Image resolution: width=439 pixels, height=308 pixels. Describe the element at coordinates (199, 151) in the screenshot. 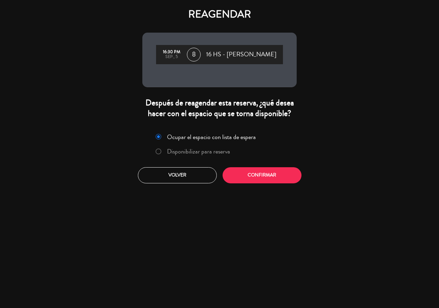

I see `label: Disponibilizar para reserva` at that location.